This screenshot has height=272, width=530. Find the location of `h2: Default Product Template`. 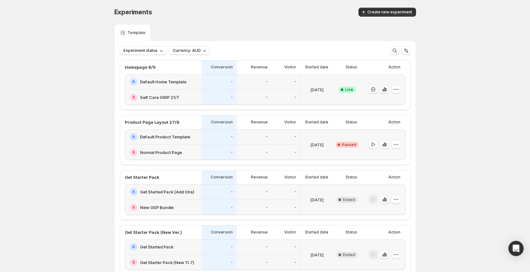

h2: Default Product Template is located at coordinates (165, 137).